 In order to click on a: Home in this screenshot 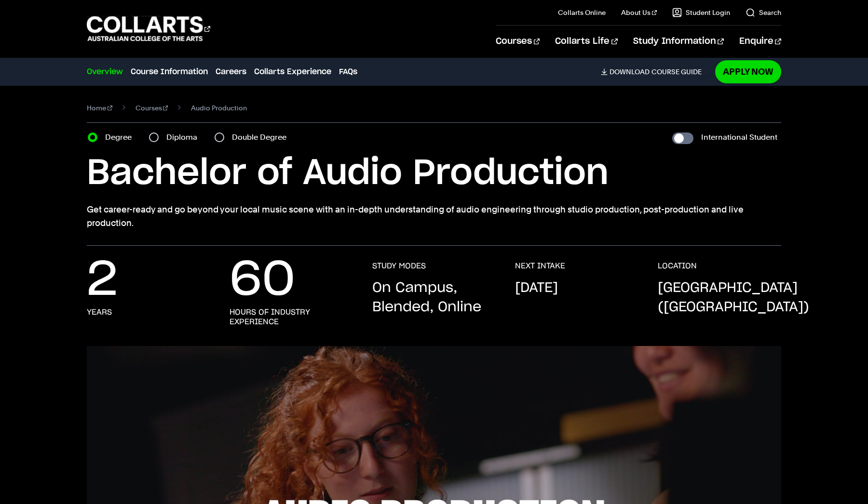, I will do `click(99, 108)`.